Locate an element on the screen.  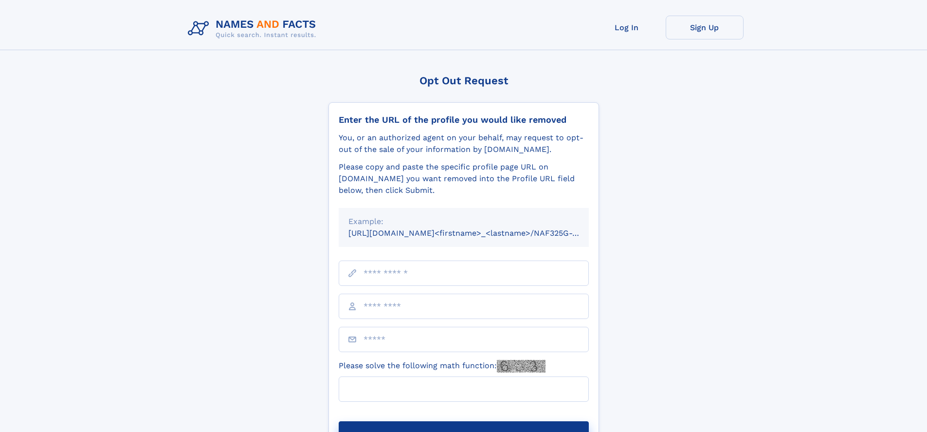
div: Opt Out Request is located at coordinates (464, 80).